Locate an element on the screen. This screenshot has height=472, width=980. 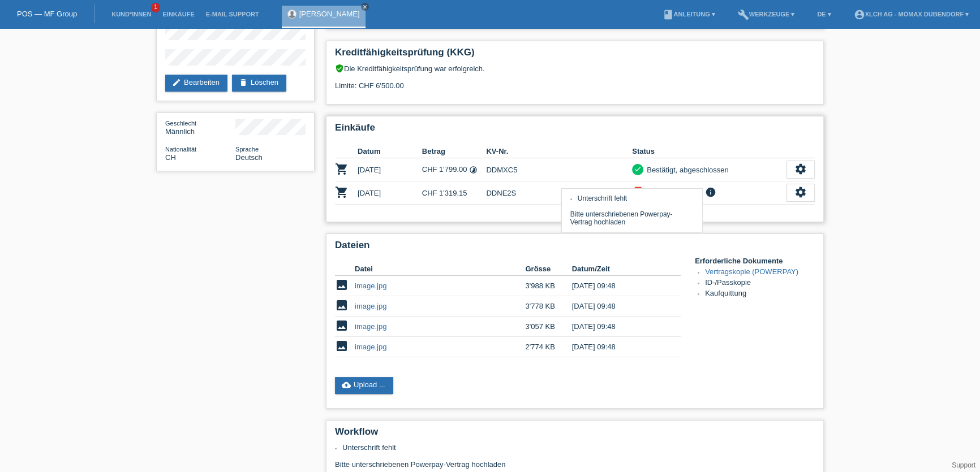
i: timelapse is located at coordinates (473, 169).